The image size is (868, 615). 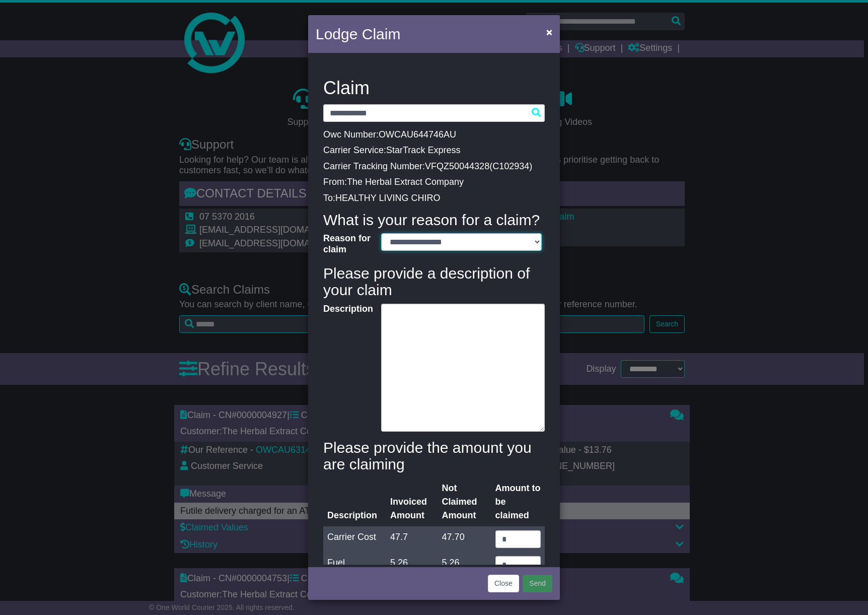 What do you see at coordinates (405, 182) in the screenshot?
I see `span: The Herbal Extract Company` at bounding box center [405, 182].